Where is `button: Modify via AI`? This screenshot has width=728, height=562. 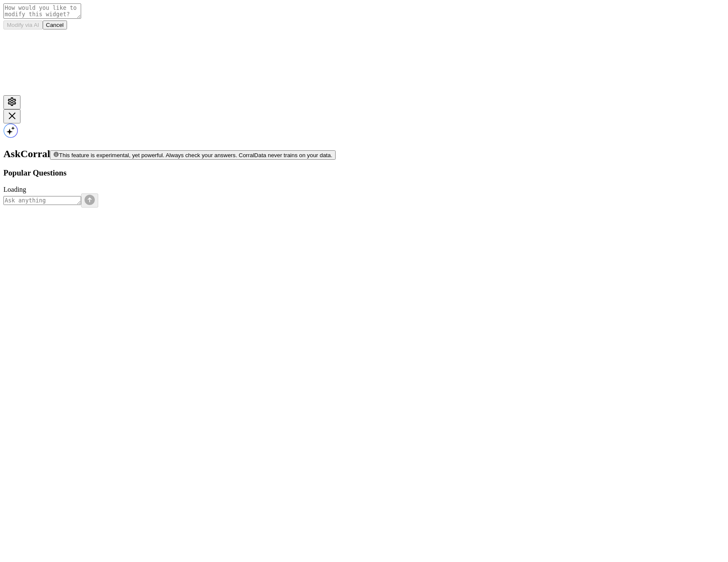 button: Modify via AI is located at coordinates (23, 25).